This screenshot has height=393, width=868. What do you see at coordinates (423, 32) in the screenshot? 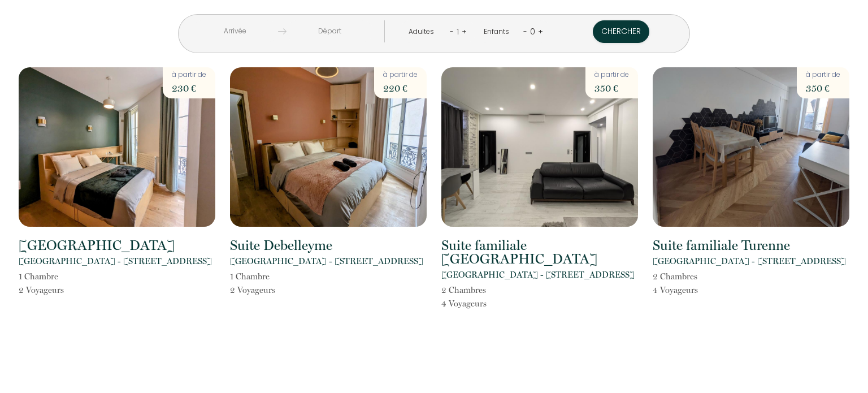
I see `div: Adultes` at bounding box center [423, 32].